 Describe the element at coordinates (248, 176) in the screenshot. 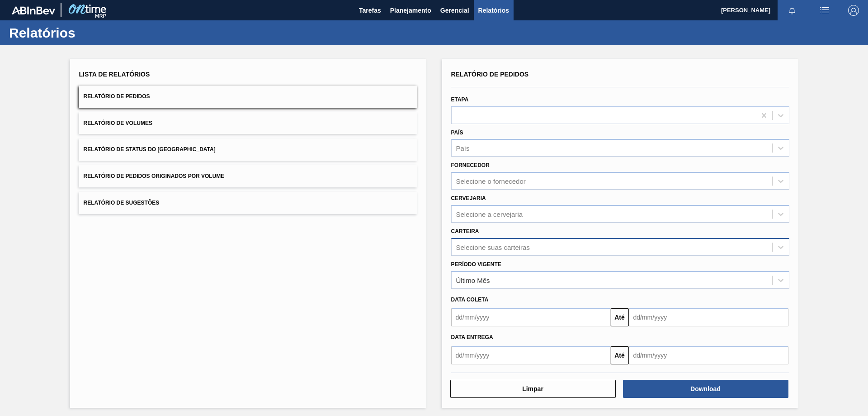

I see `button: Relatório de Pedidos Originados por Volume` at that location.